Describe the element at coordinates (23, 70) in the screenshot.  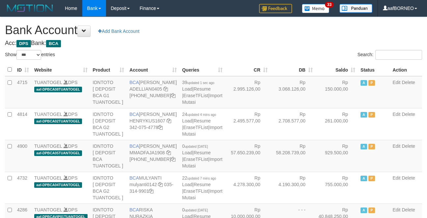
I see `th: ID: activate to sort column ascending` at that location.